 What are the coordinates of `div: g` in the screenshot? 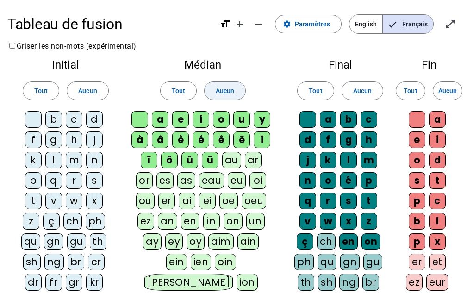 It's located at (54, 140).